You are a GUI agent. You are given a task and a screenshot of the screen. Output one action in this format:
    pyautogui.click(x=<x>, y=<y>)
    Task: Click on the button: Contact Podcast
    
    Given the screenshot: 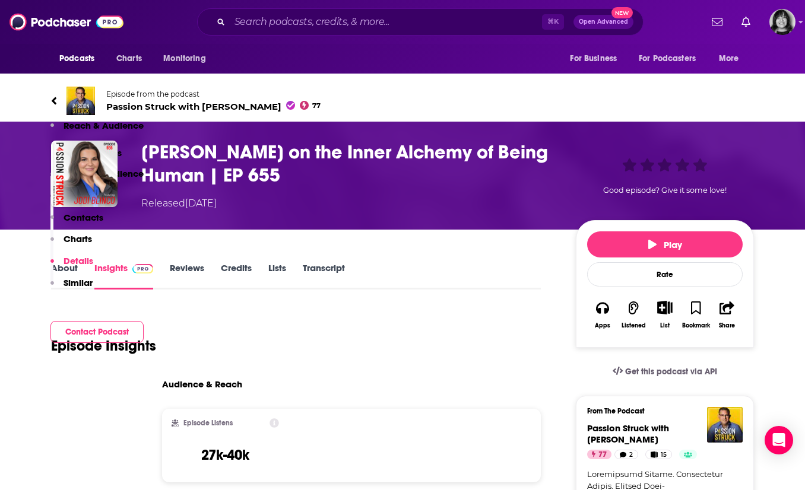 What is the action you would take?
    pyautogui.click(x=97, y=332)
    